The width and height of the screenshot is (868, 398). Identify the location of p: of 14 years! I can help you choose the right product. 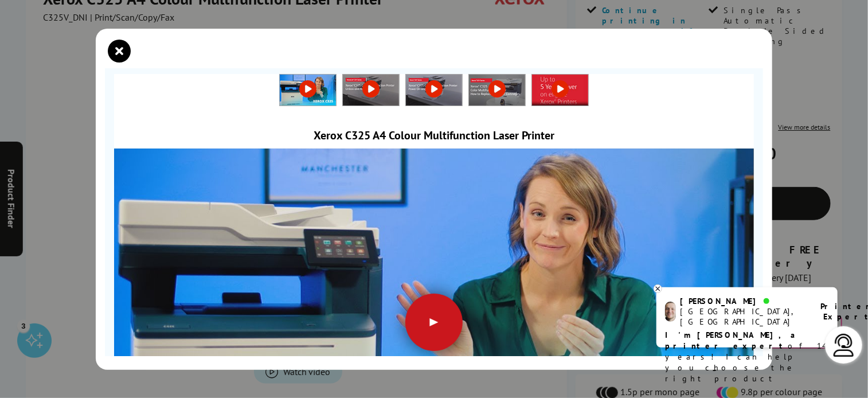
(746, 357).